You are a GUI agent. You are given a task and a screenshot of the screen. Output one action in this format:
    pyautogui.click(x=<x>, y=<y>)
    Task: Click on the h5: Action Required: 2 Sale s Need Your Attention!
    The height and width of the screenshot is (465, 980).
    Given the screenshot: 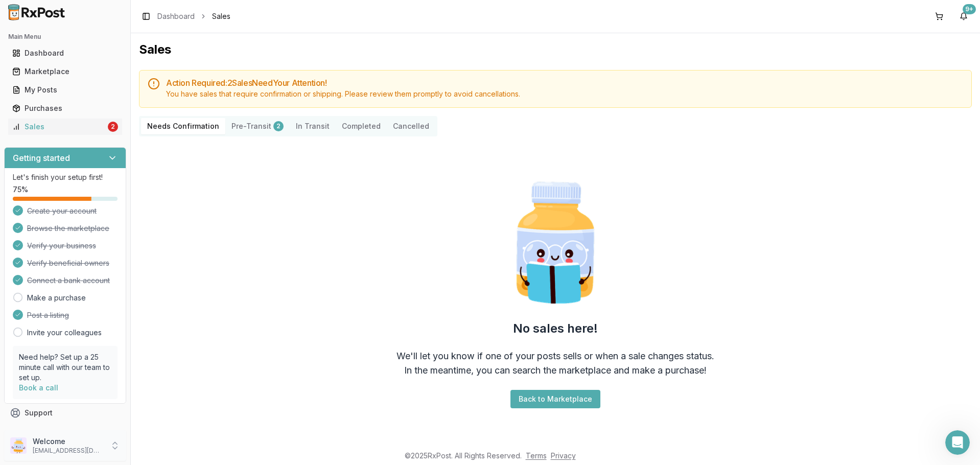 What is the action you would take?
    pyautogui.click(x=565, y=83)
    